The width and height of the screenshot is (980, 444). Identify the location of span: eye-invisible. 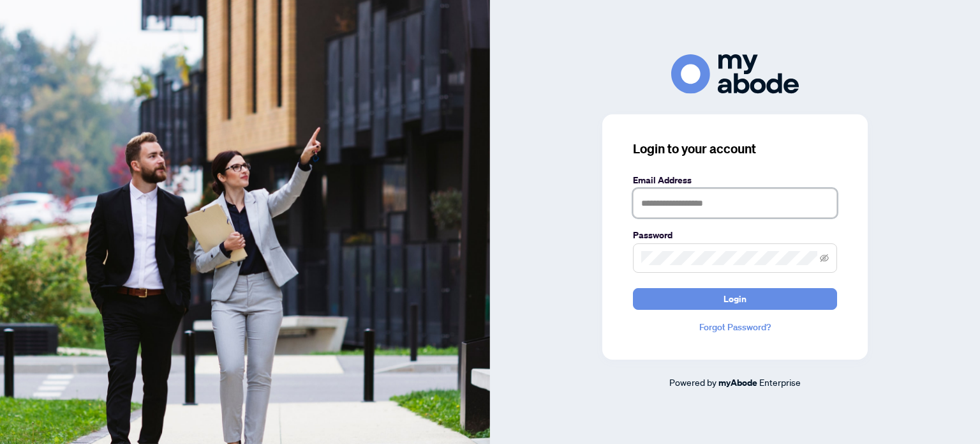
(824, 258).